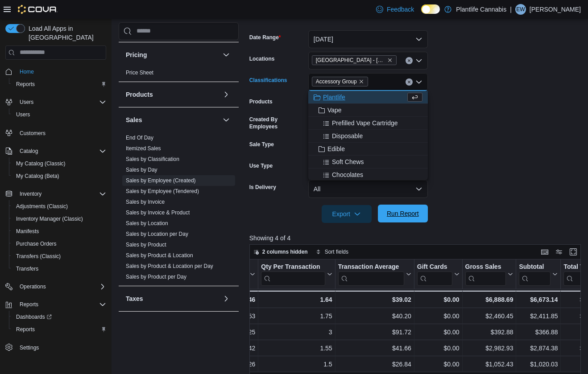  What do you see at coordinates (296, 299) in the screenshot?
I see `div: 1.64` at bounding box center [296, 299].